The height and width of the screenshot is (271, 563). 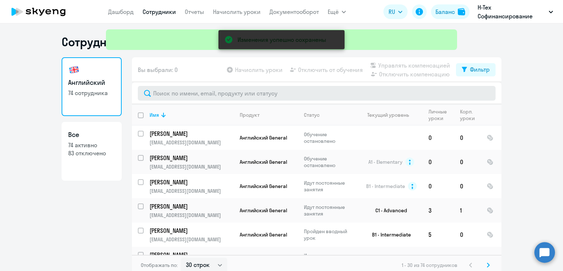 What do you see at coordinates (159, 265) in the screenshot?
I see `span: Отображать по:` at bounding box center [159, 265].